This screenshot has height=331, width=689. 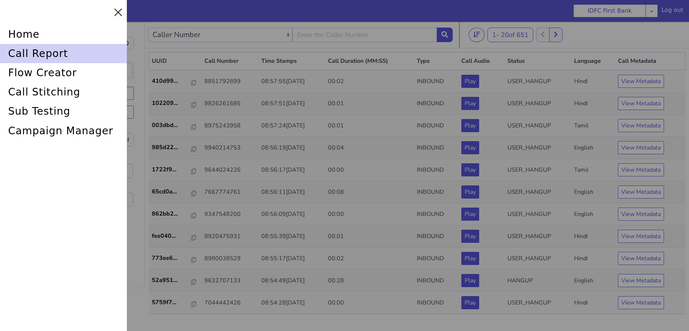 What do you see at coordinates (38, 118) in the screenshot?
I see `select: Status` at bounding box center [38, 118].